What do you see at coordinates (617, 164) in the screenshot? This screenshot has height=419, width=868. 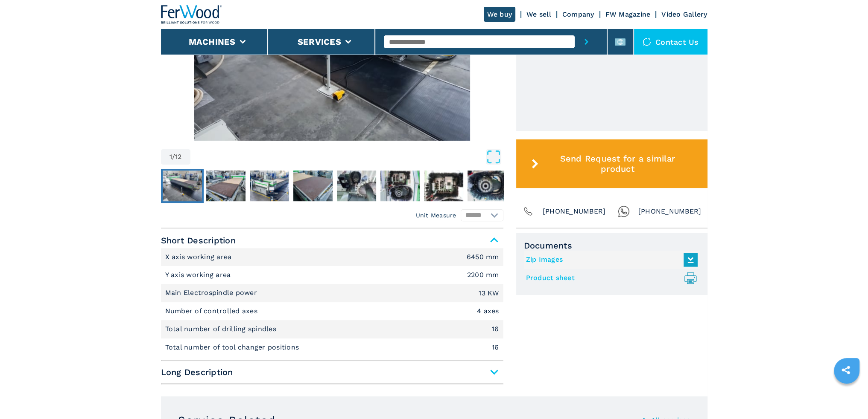 I see `span: Send Request for a similar product` at bounding box center [617, 164].